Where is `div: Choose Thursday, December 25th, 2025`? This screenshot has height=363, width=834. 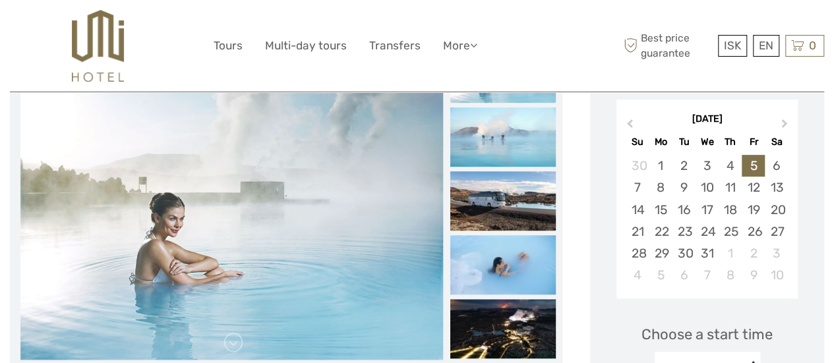 div: Choose Thursday, December 25th, 2025 is located at coordinates (730, 231).